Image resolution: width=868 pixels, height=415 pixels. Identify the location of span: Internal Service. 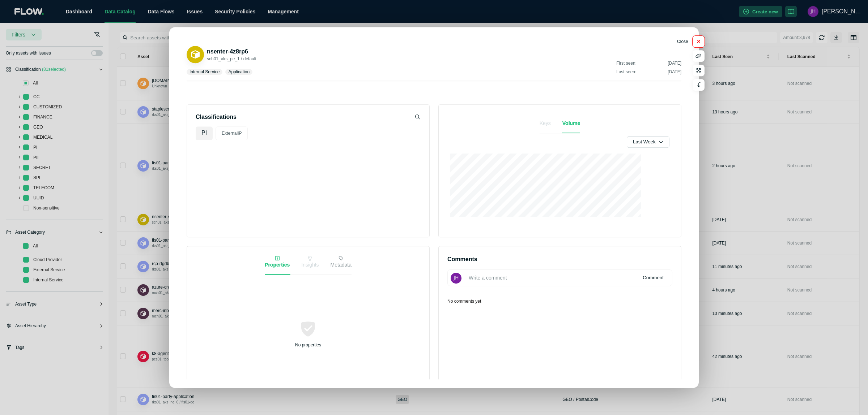
(205, 71).